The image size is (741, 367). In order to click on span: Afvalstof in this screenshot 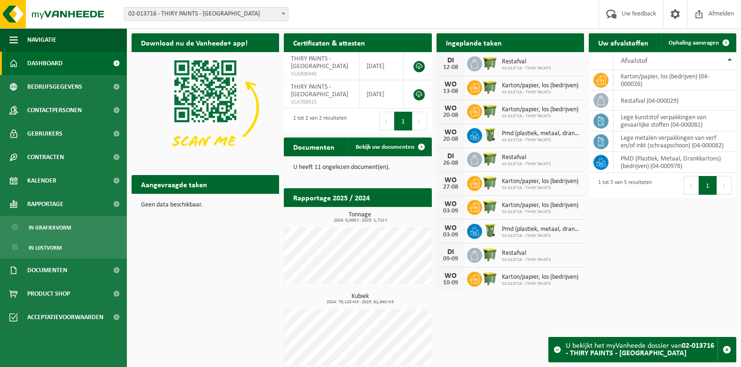, I will do `click(634, 61)`.